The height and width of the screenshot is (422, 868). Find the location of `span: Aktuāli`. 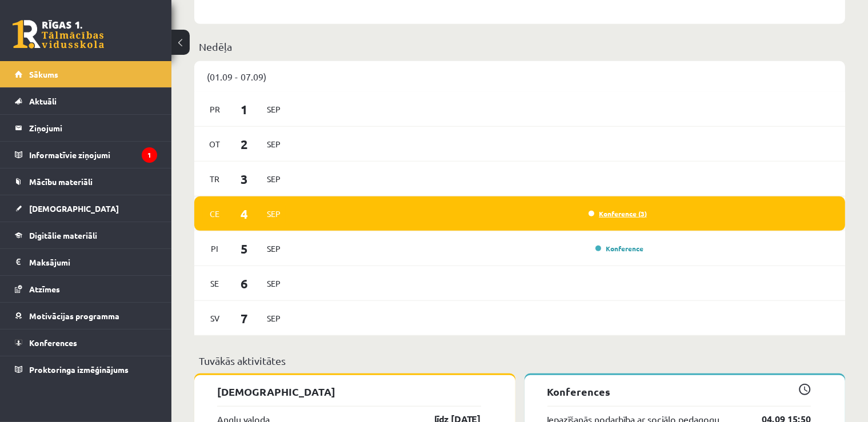

span: Aktuāli is located at coordinates (43, 101).